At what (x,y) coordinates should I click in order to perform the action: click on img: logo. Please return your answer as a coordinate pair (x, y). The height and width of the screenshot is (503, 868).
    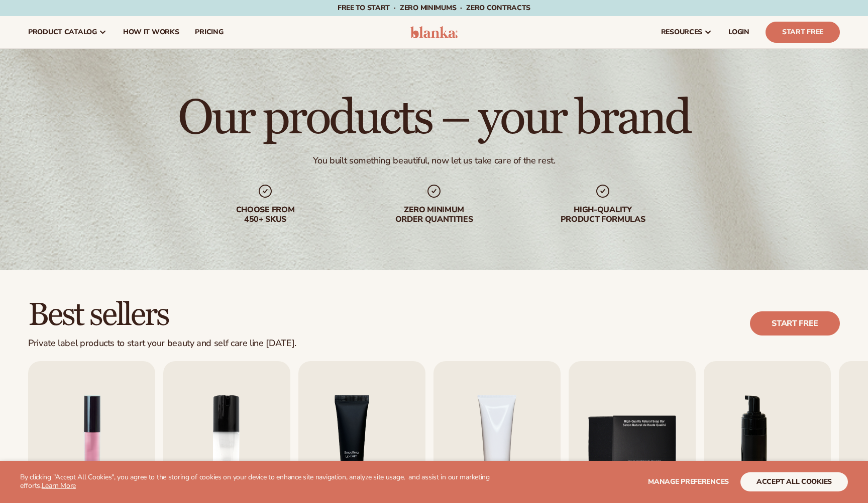
    Looking at the image, I should click on (434, 32).